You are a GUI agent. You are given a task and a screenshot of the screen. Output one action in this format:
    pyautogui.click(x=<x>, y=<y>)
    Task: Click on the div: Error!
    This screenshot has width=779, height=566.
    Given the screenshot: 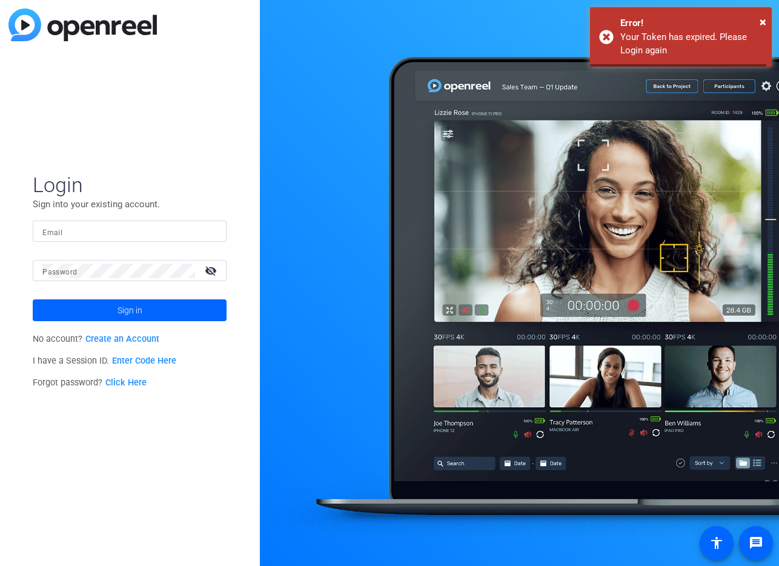 What is the action you would take?
    pyautogui.click(x=691, y=23)
    